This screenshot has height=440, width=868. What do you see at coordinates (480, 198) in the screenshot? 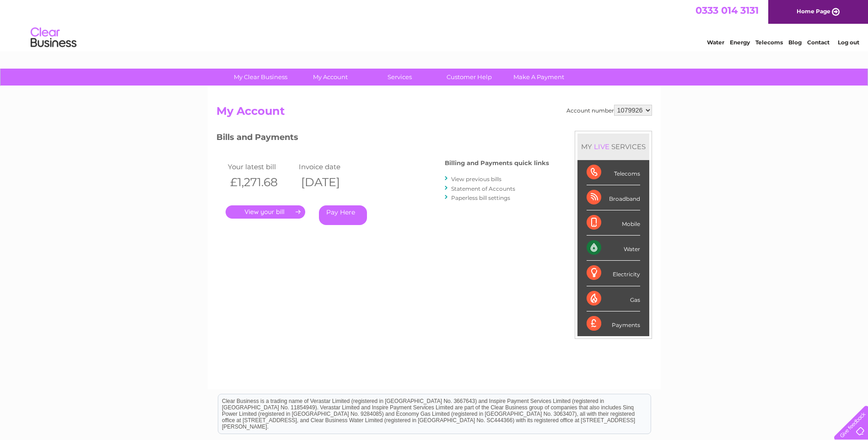
I see `a: Paperless bill settings` at bounding box center [480, 198].